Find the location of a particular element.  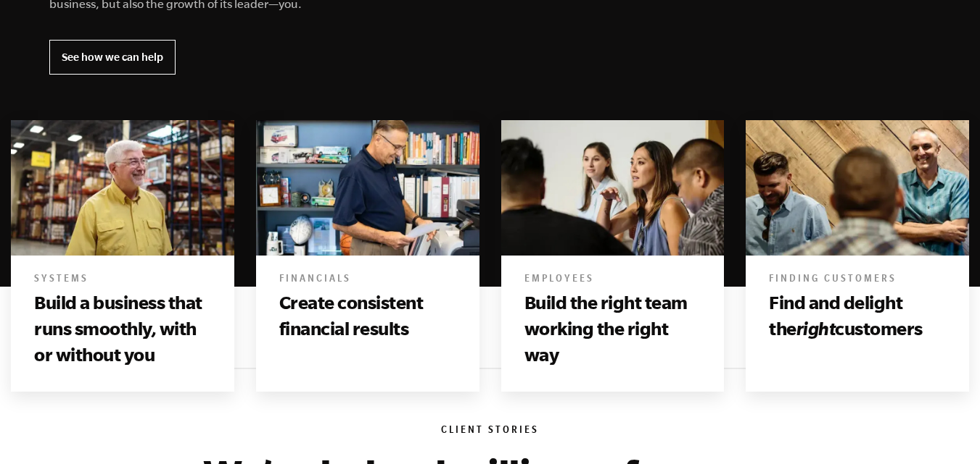

h3: Build the right team working the right way is located at coordinates (612, 329).